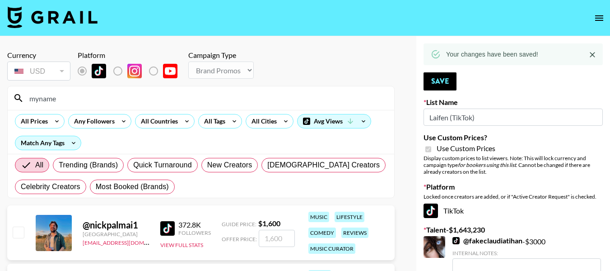 The width and height of the screenshot is (610, 271). What do you see at coordinates (131, 55) in the screenshot?
I see `div: Platform` at bounding box center [131, 55].